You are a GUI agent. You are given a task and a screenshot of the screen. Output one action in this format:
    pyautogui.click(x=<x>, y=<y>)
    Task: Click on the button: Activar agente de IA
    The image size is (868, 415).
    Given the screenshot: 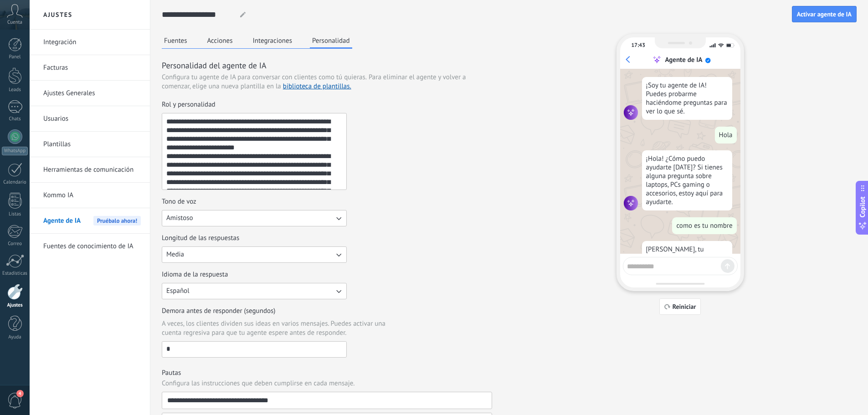 What is the action you would take?
    pyautogui.click(x=825, y=14)
    